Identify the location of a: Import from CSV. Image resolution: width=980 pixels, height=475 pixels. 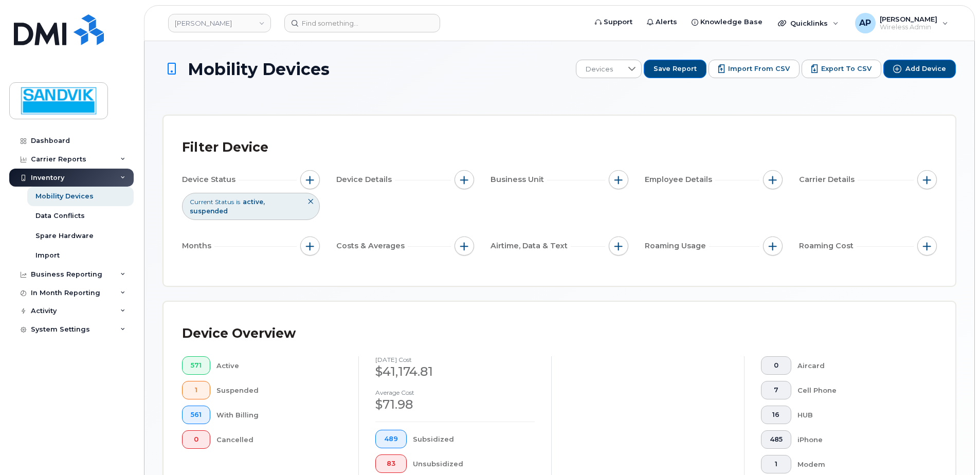
(754, 69).